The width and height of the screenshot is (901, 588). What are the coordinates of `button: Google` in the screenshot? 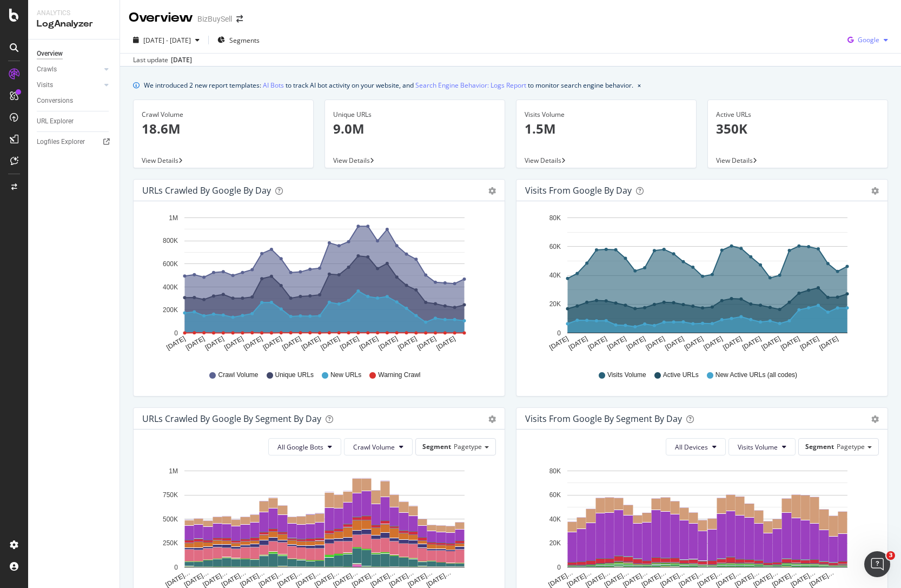 It's located at (867, 40).